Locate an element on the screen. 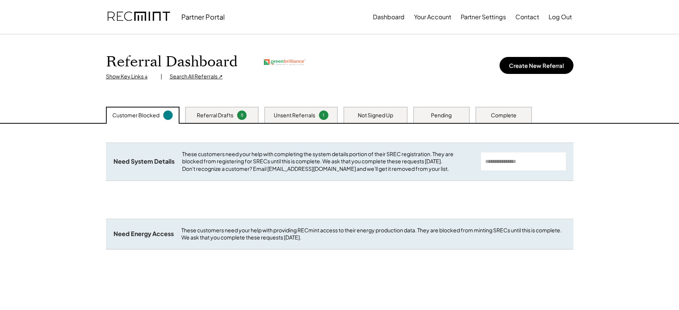 This screenshot has width=679, height=310. div: These customers need your help with completing the system details portion of their SREC registrat... is located at coordinates (328, 161).